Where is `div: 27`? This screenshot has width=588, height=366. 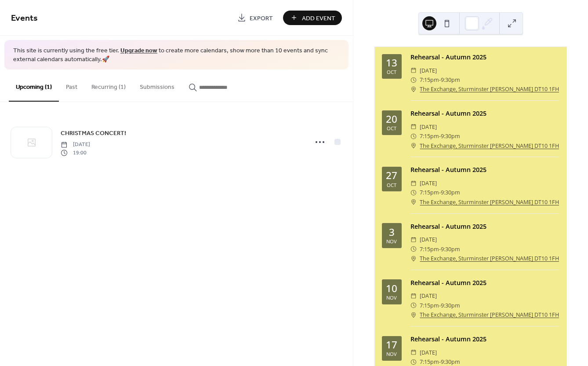 div: 27 is located at coordinates (392, 176).